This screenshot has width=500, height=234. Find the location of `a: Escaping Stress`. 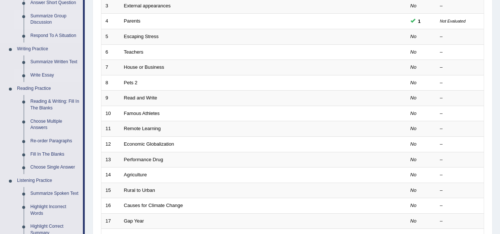

a: Escaping Stress is located at coordinates (141, 36).